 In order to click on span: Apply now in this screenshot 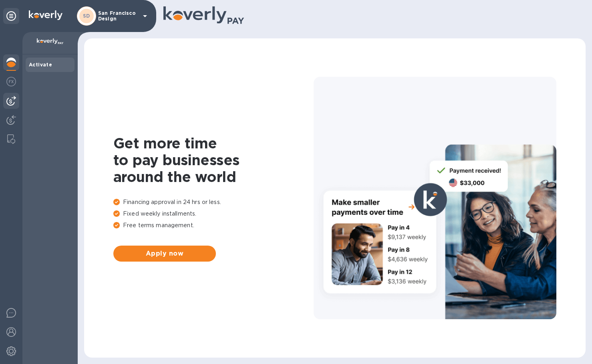, I will do `click(164, 254)`.